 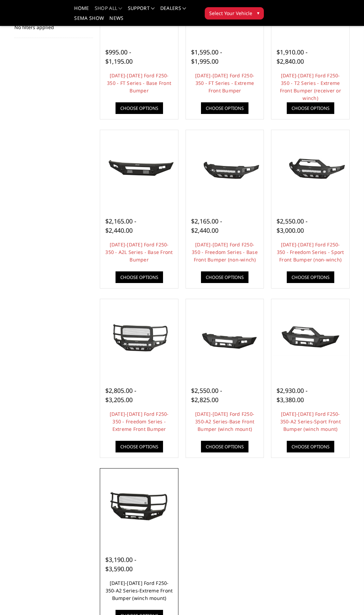 What do you see at coordinates (139, 337) in the screenshot?
I see `img: 2023-2025 Ford F250-350 - Freedom Series - Extreme Front Bumper` at bounding box center [139, 337].